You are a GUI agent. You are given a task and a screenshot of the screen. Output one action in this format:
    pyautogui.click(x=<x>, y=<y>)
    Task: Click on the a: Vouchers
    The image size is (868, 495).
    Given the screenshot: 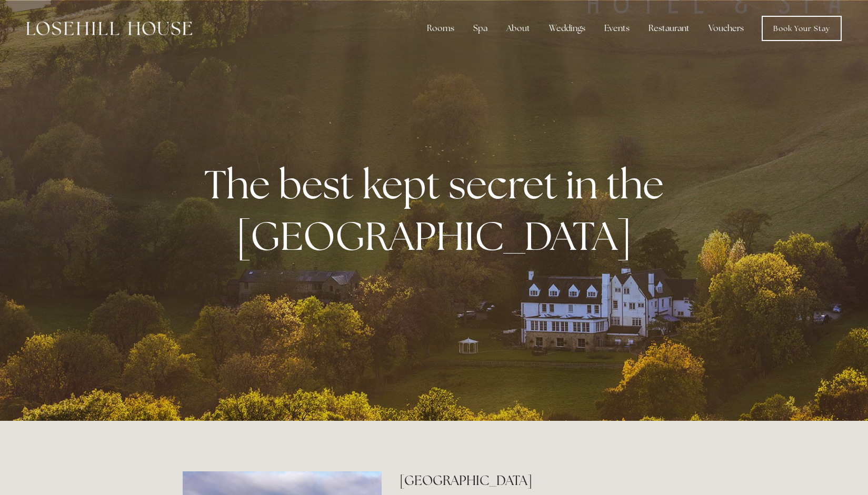 What is the action you would take?
    pyautogui.click(x=725, y=28)
    